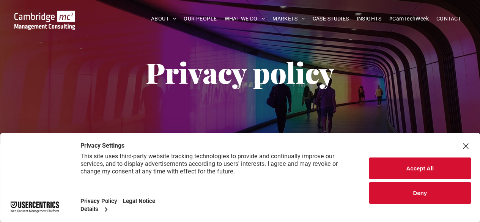 This screenshot has height=222, width=480. What do you see at coordinates (369, 19) in the screenshot?
I see `a: INSIGHTS` at bounding box center [369, 19].